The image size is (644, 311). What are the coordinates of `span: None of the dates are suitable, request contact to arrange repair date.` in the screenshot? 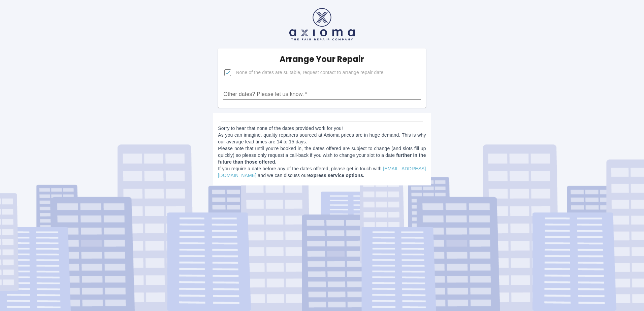 It's located at (310, 73).